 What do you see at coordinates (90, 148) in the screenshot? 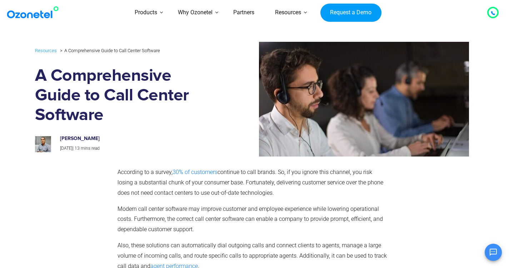
I see `span: mins read` at bounding box center [90, 148].